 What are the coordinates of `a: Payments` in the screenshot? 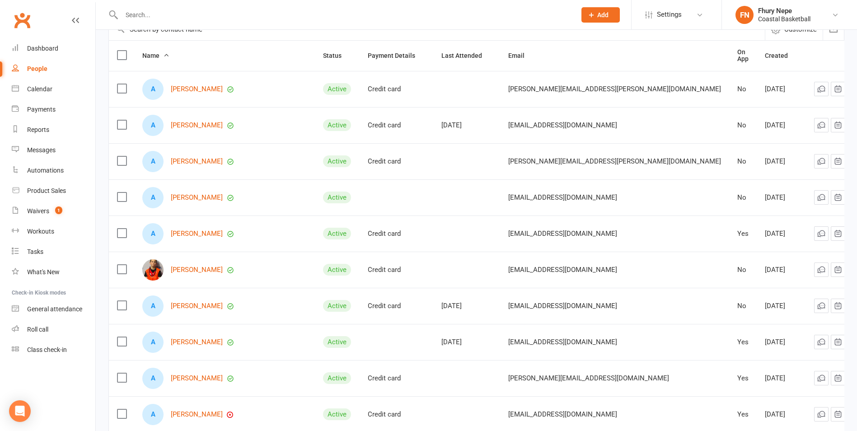 It's located at (53, 109).